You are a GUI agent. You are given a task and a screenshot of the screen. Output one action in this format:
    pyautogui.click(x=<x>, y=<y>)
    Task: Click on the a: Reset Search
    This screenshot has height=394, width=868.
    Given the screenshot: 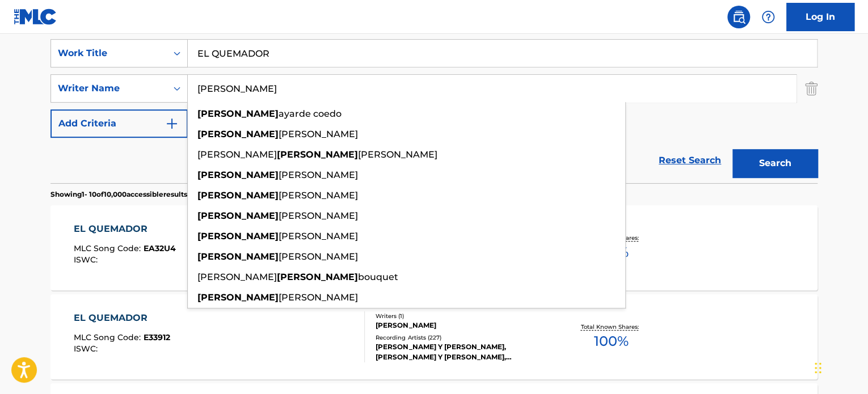 What is the action you would take?
    pyautogui.click(x=690, y=161)
    